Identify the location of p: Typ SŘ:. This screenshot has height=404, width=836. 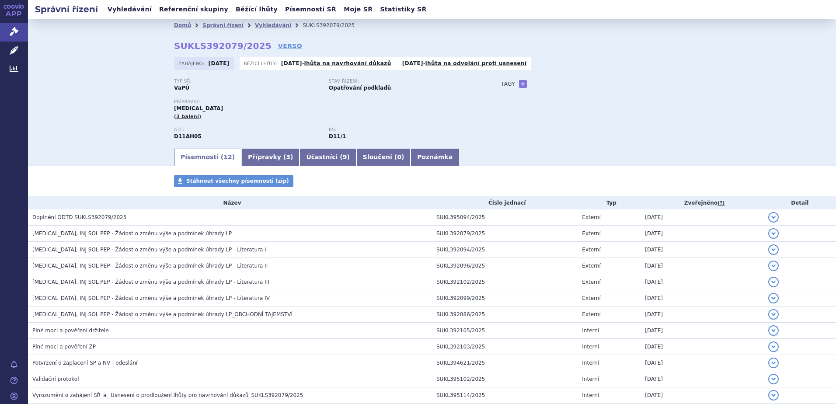
(247, 81).